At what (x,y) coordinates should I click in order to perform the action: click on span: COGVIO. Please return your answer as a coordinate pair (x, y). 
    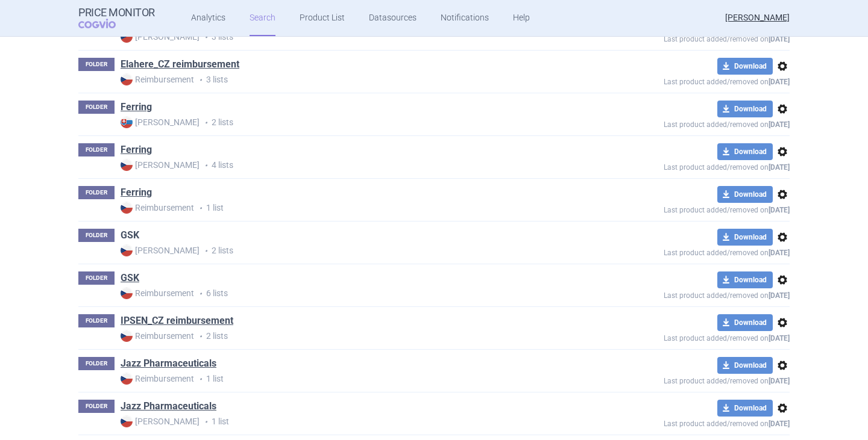
    Looking at the image, I should click on (106, 24).